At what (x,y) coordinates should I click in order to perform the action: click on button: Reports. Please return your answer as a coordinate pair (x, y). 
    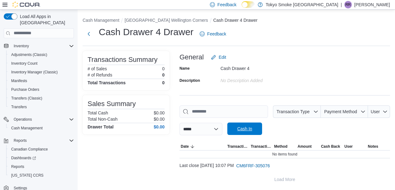
    Looking at the image, I should click on (41, 166).